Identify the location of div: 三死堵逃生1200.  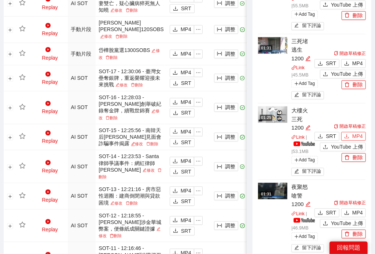
(302, 50).